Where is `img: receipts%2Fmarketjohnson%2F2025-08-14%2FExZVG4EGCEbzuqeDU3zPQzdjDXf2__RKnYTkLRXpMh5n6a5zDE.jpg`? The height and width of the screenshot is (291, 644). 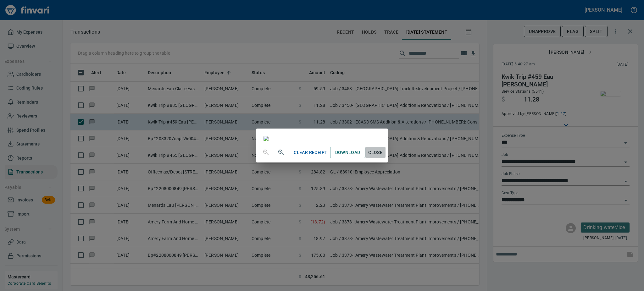
img: receipts%2Fmarketjohnson%2F2025-08-14%2FExZVG4EGCEbzuqeDU3zPQzdjDXf2__RKnYTkLRXpMh5n6a5zDE.jpg is located at coordinates (266, 139).